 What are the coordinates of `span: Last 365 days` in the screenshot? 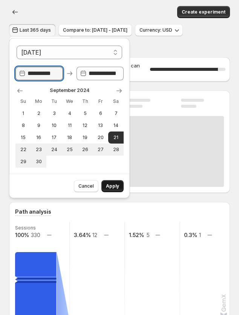 It's located at (35, 30).